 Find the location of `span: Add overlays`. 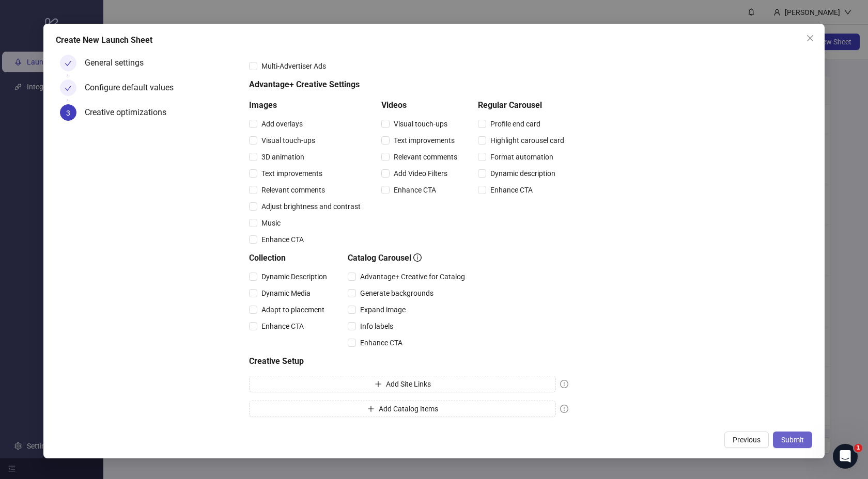

span: Add overlays is located at coordinates (282, 124).